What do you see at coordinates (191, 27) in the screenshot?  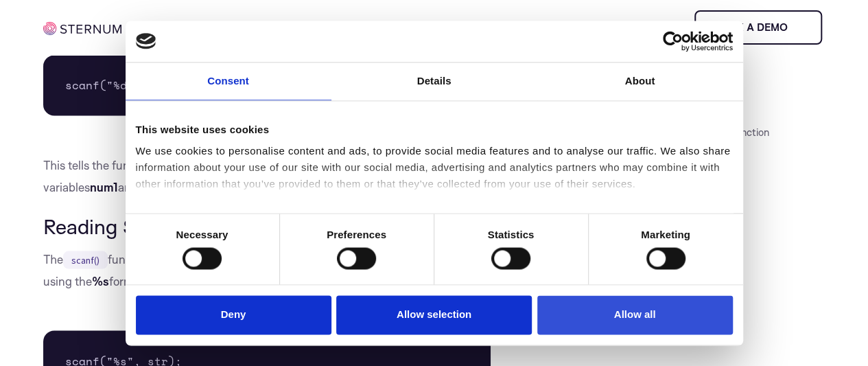 I see `a: Products` at bounding box center [191, 27].